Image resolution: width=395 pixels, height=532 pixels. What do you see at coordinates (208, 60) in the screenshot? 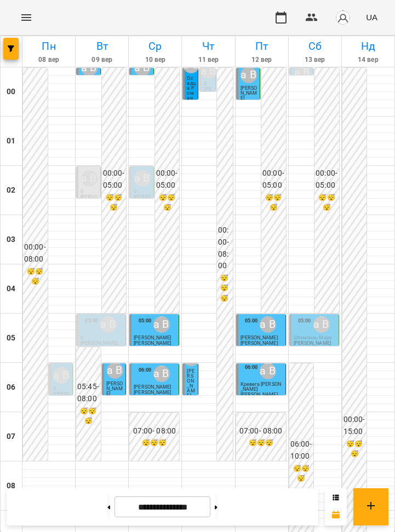
I see `h6: 11 вер` at bounding box center [208, 60].